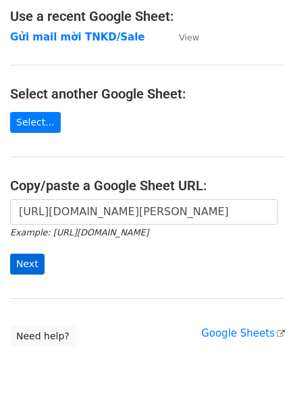 The width and height of the screenshot is (295, 394). What do you see at coordinates (78, 37) in the screenshot?
I see `strong: Gửi mail mời TNKD/Sale` at bounding box center [78, 37].